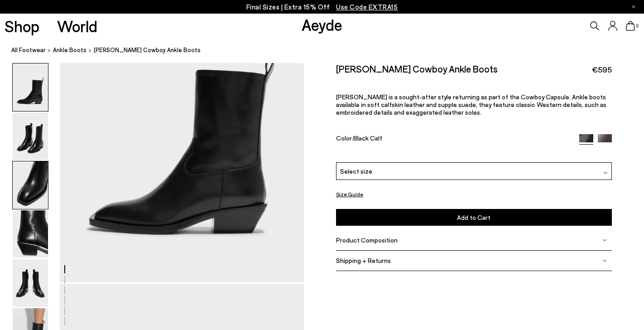 The width and height of the screenshot is (644, 330). What do you see at coordinates (602, 69) in the screenshot?
I see `span: €595` at bounding box center [602, 69].